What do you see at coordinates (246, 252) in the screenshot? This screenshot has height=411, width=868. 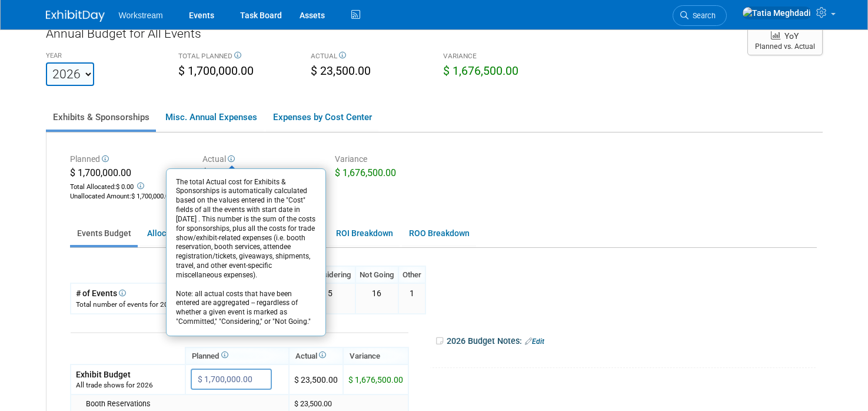 I see `div: The total Actual cost for Exhibits & Sponsorships is automatically calculated based on the values...` at bounding box center [246, 252].